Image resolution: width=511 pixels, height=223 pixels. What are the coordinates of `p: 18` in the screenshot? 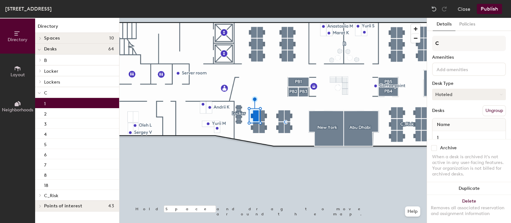 It's located at (46, 184).